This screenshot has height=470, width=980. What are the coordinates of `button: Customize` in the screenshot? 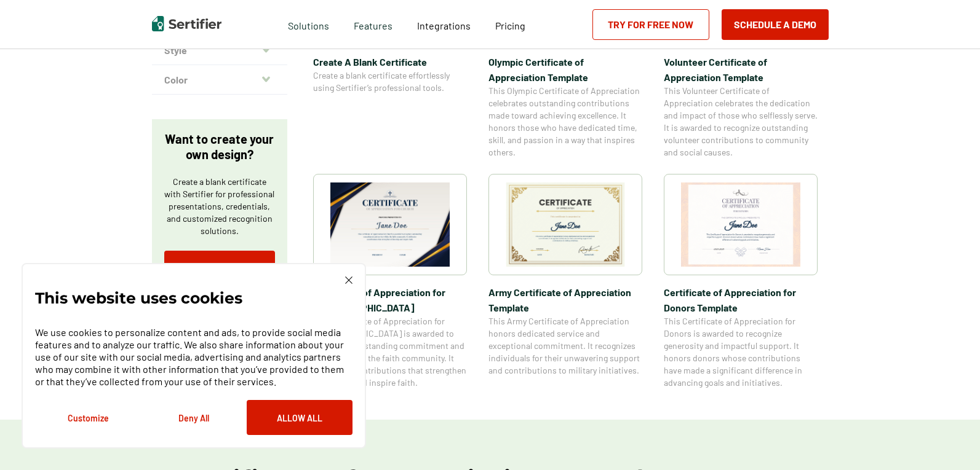 It's located at (88, 417).